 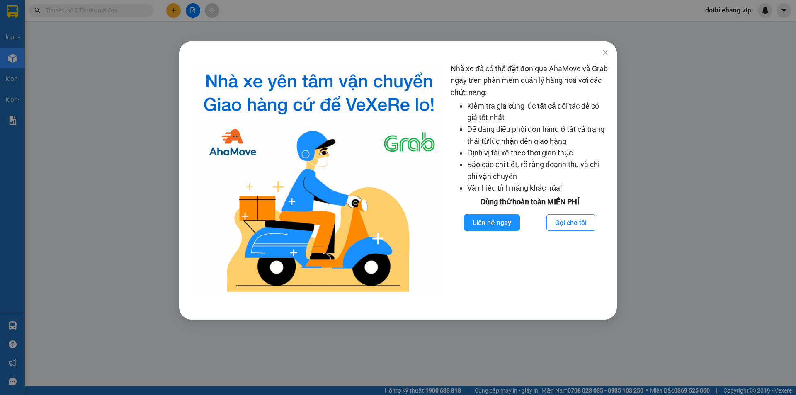 I want to click on img: logo, so click(x=319, y=181).